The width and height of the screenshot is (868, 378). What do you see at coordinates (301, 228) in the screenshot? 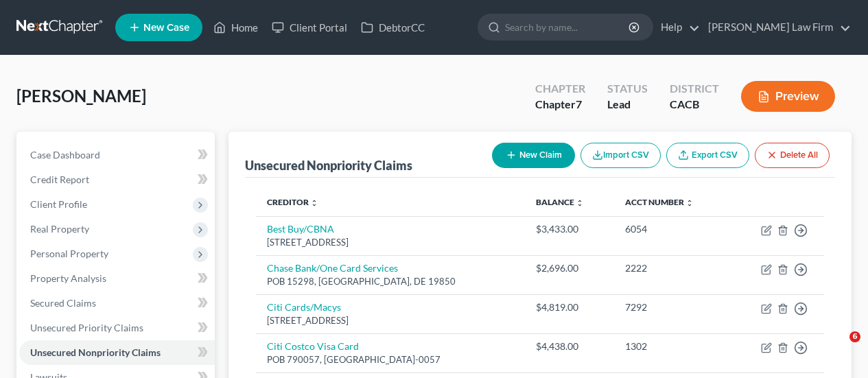
I see `a: Best Buy/CBNA` at bounding box center [301, 228].